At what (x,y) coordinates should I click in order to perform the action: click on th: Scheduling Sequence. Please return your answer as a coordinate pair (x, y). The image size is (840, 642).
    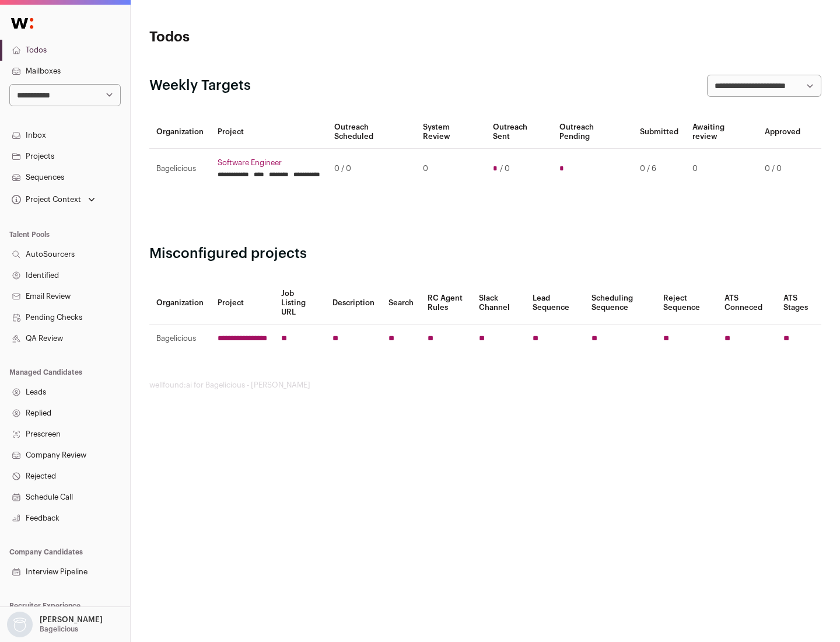
    Looking at the image, I should click on (620, 303).